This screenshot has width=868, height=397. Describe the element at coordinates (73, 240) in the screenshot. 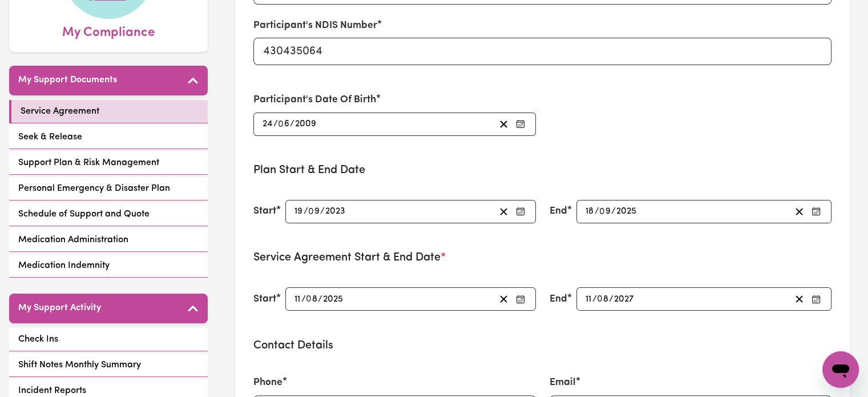

I see `span: Medication Administration` at that location.